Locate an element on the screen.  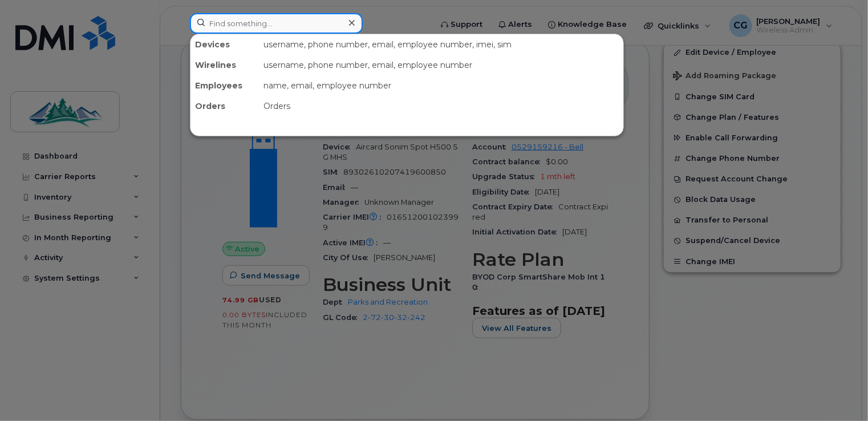
div: name, email, employee number is located at coordinates (441, 85).